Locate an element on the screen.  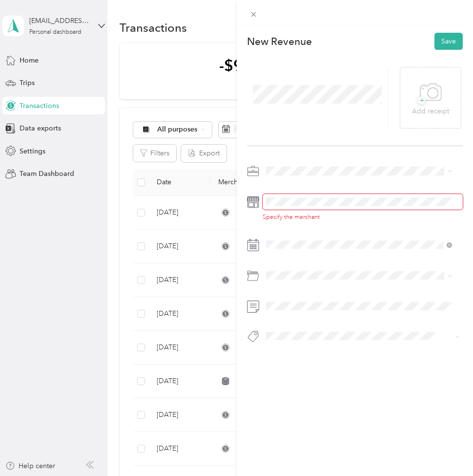
div: Specify the merchant is located at coordinates (363, 218).